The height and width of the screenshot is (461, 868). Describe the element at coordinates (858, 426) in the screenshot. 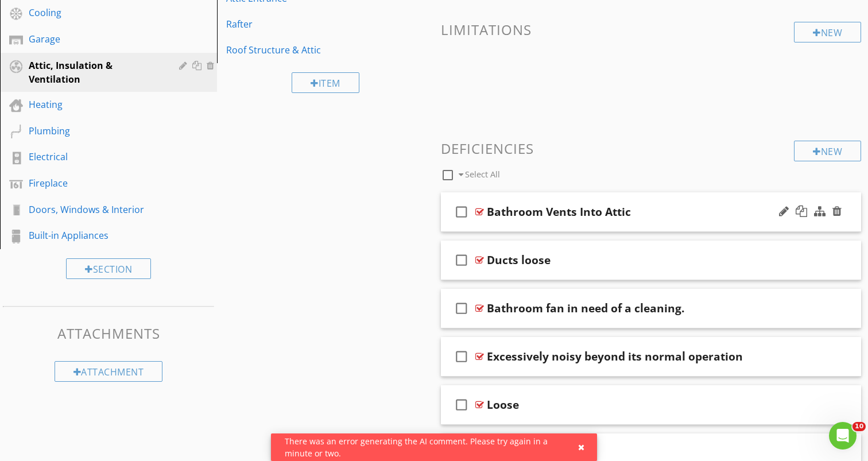

I see `span: 10` at that location.